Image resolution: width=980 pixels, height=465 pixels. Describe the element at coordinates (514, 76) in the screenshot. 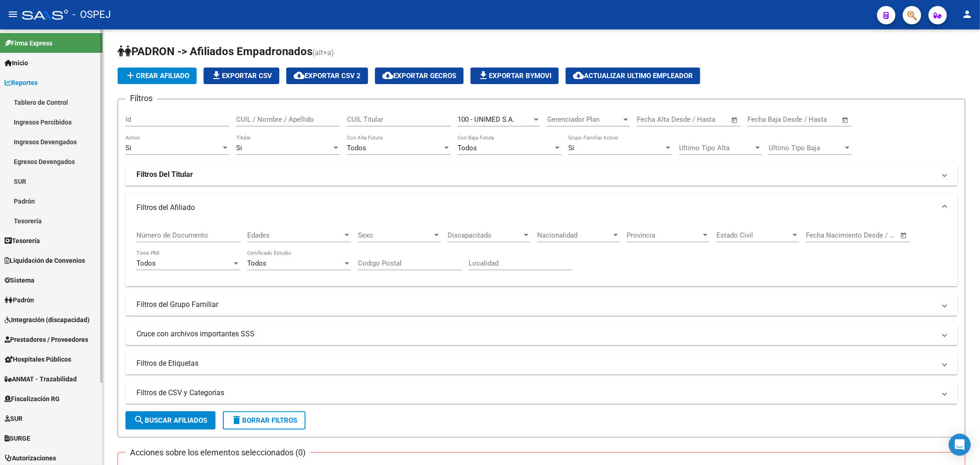

I see `span: Exportar Bymovi` at that location.